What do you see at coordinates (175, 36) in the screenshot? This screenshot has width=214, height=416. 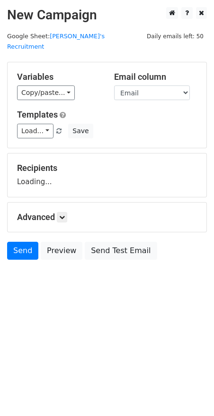 I see `a: Daily emails left: 50` at bounding box center [175, 36].